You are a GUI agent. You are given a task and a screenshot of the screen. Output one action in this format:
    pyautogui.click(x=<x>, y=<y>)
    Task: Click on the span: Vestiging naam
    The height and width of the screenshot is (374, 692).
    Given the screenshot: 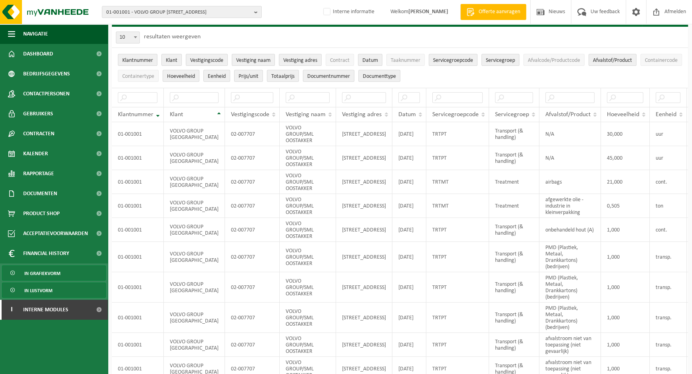 What is the action you would take?
    pyautogui.click(x=305, y=115)
    